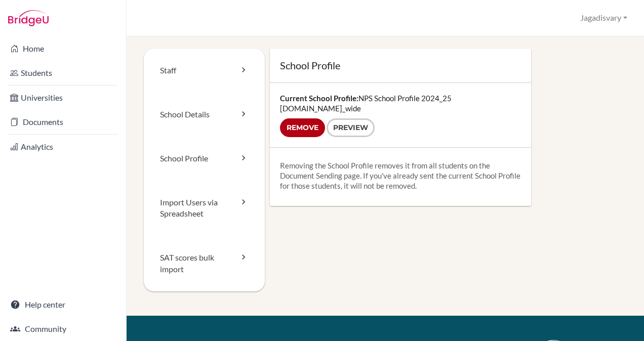 The width and height of the screenshot is (644, 341). What do you see at coordinates (28, 19) in the screenshot?
I see `img: Bridge-U` at bounding box center [28, 19].